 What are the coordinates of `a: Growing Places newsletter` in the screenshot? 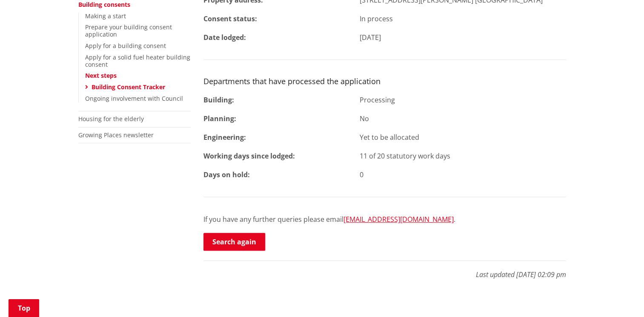 It's located at (116, 134).